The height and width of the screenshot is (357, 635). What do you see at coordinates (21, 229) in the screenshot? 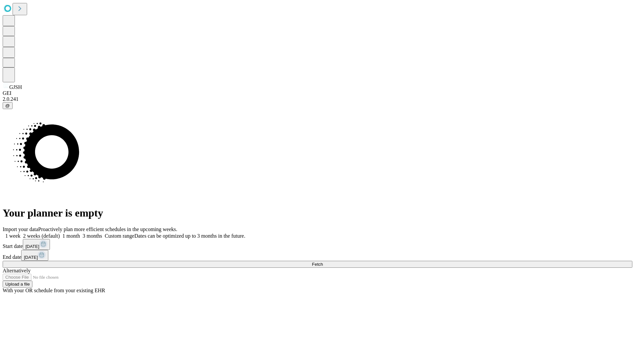
I see `span: Import your data` at bounding box center [21, 229].